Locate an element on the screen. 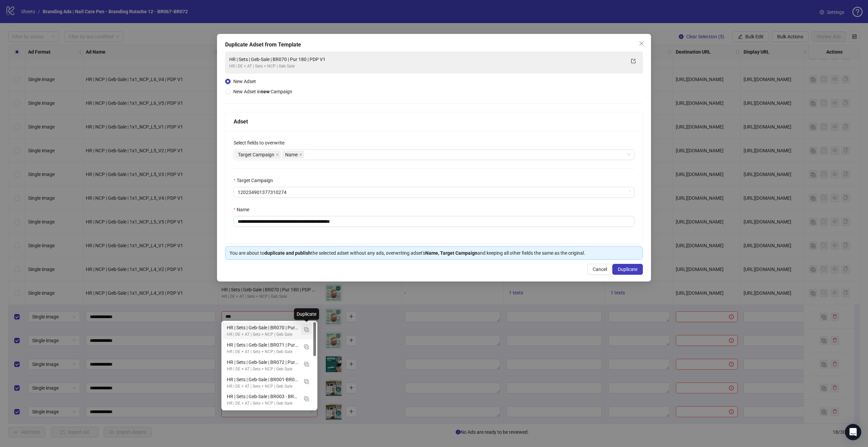 The width and height of the screenshot is (868, 447). span: export is located at coordinates (633, 61).